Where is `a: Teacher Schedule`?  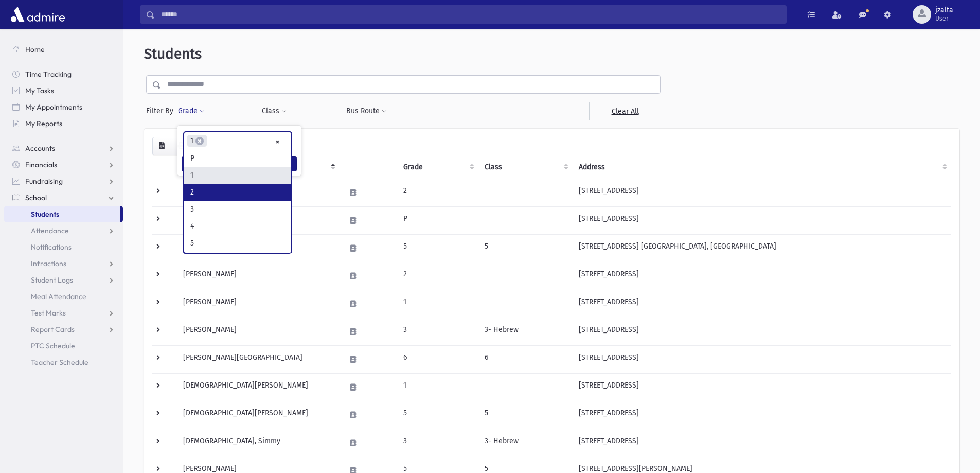 a: Teacher Schedule is located at coordinates (63, 363).